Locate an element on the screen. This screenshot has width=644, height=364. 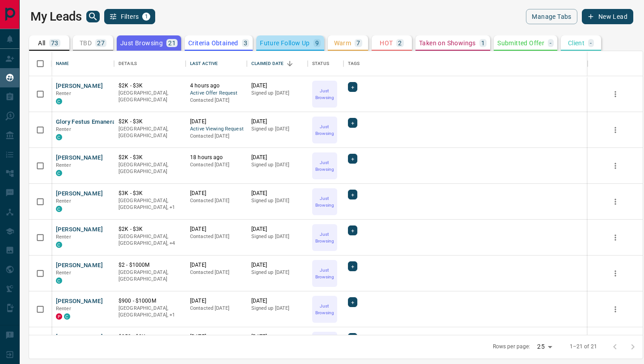
p: TBD is located at coordinates (86, 43).